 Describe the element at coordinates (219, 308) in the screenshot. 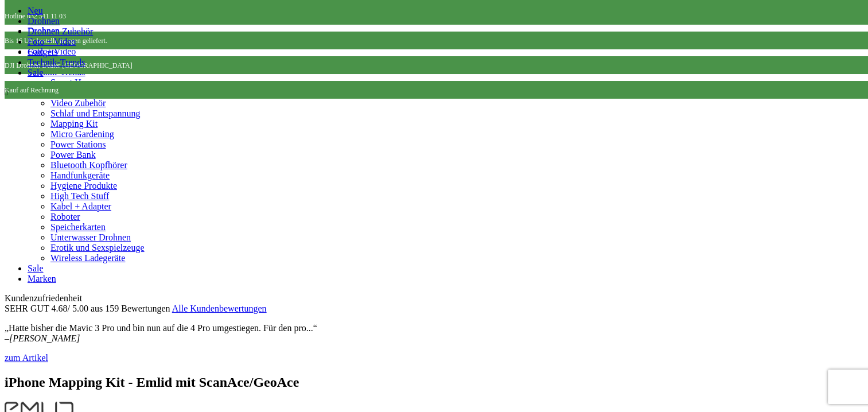

I see `a: Alle Kundenbewertungen` at that location.